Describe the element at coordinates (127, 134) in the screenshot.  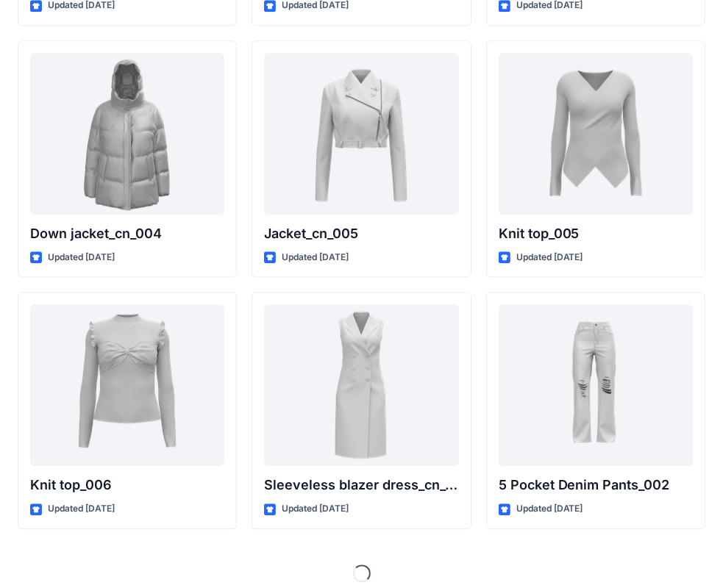
I see `a: Down jacket_cn_004` at that location.